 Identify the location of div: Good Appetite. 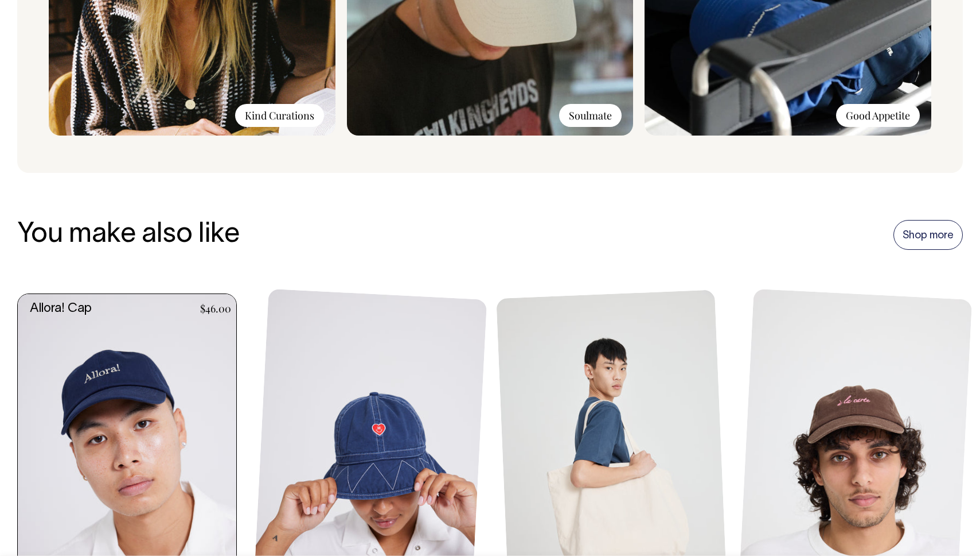
(878, 115).